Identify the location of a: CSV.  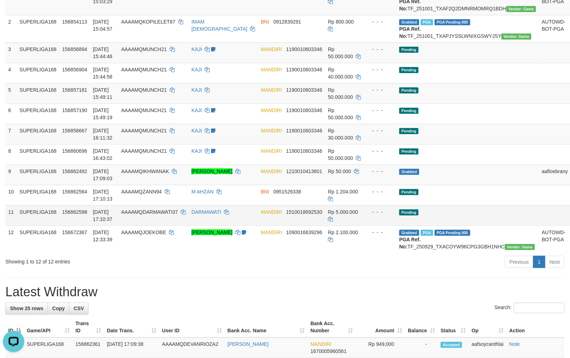
(79, 309).